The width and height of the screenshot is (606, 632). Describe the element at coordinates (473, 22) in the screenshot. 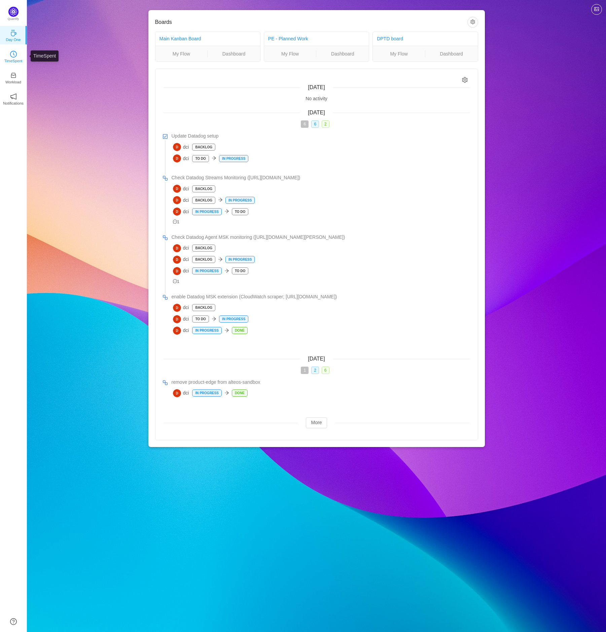

I see `button: icon: setting` at that location.